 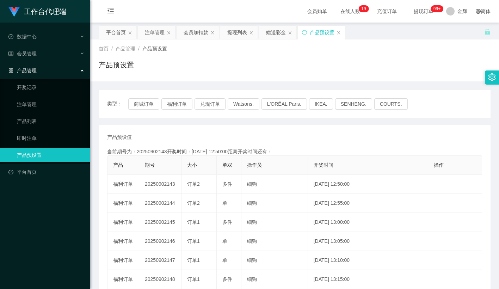 I want to click on span: 产品预设置, so click(x=155, y=49).